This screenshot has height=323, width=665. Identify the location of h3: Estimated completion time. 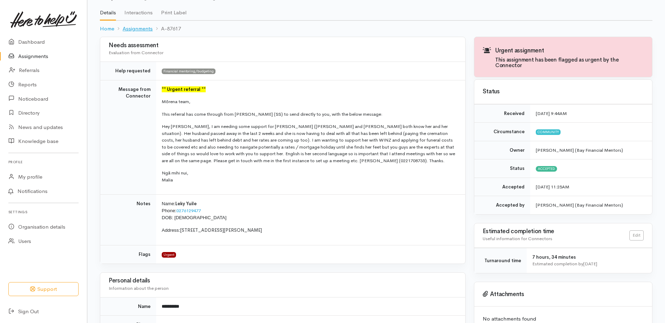
(556, 231).